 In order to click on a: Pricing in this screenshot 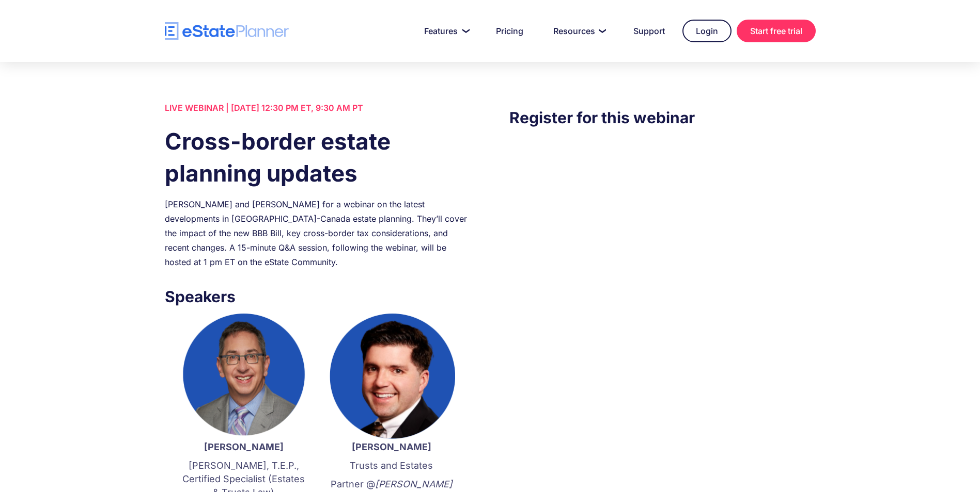, I will do `click(509, 31)`.